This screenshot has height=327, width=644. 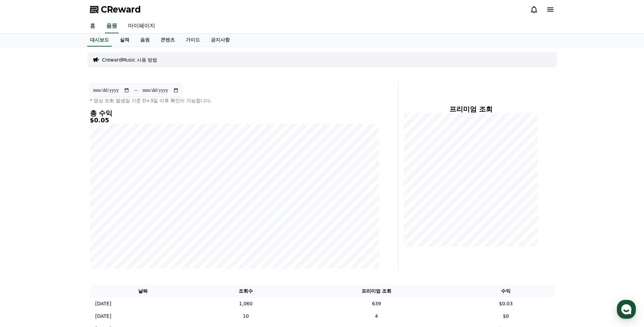 I want to click on span: 설정, so click(x=109, y=228).